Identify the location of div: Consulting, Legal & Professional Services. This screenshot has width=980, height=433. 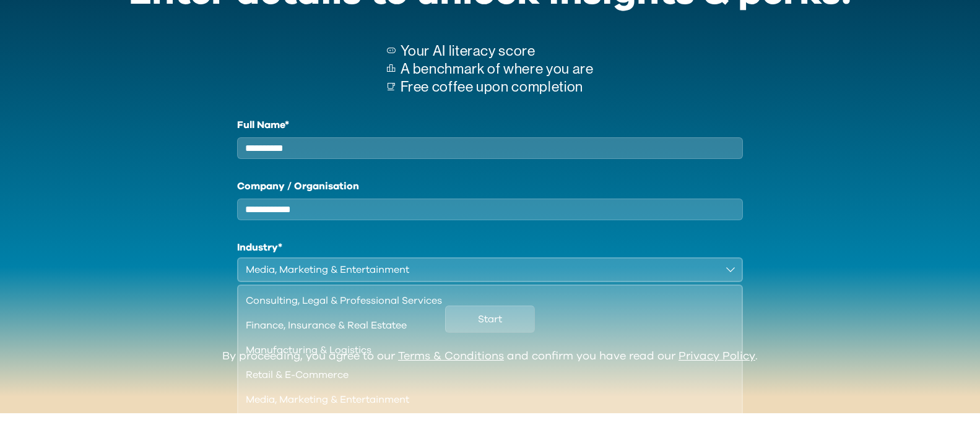
(483, 301).